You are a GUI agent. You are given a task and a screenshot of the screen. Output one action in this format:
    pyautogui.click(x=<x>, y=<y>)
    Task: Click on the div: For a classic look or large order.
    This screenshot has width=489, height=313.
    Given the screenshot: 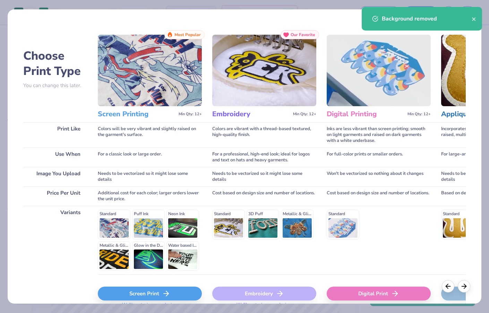 What is the action you would take?
    pyautogui.click(x=150, y=157)
    